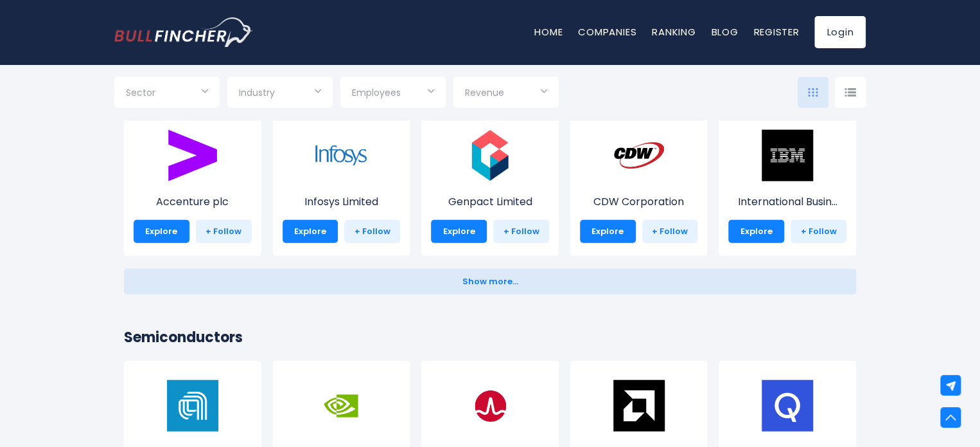  I want to click on img: QCOM.png, so click(787, 406).